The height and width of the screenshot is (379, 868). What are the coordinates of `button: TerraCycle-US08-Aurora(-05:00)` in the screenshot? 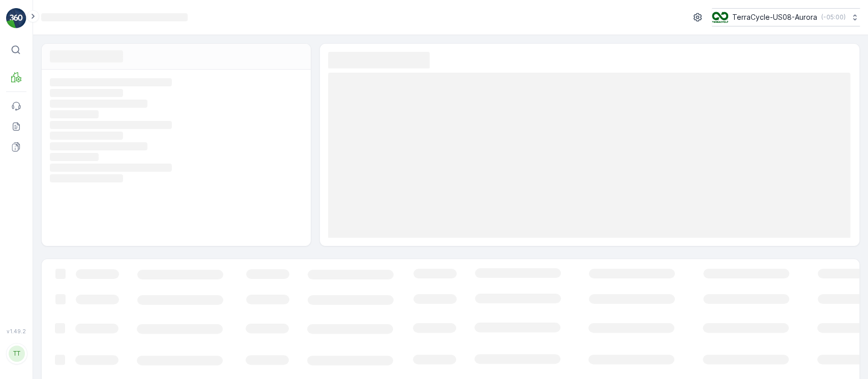 It's located at (786, 17).